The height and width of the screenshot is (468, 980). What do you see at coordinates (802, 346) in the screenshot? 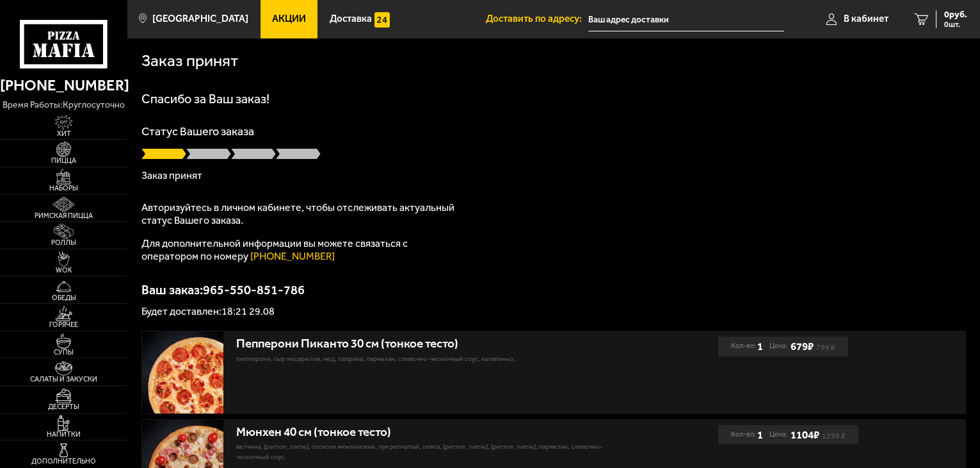
I see `b: 679 ₽` at bounding box center [802, 346].